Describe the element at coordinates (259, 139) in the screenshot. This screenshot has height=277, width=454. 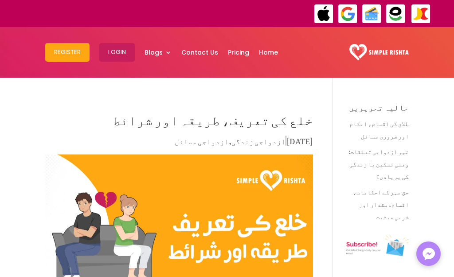
I see `a: ازدواجی زندگی` at that location.